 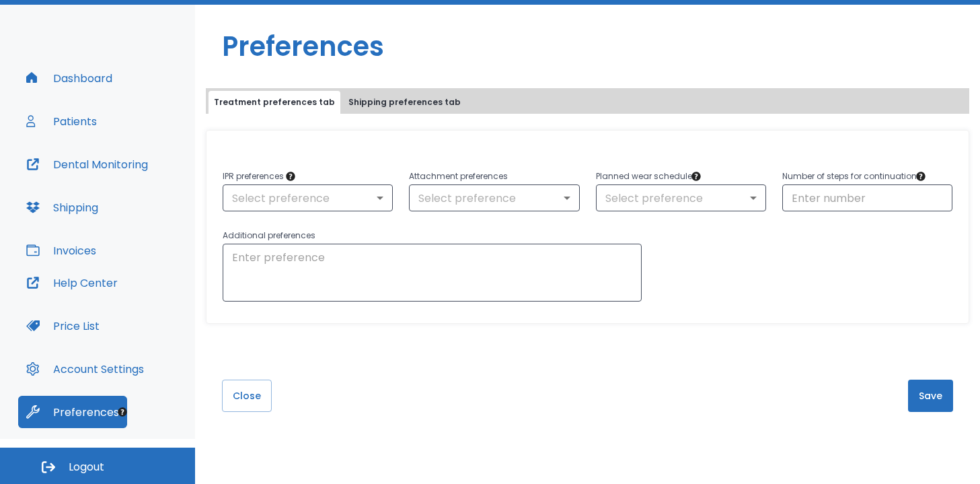 I want to click on button: Treatment preferences tab, so click(x=275, y=102).